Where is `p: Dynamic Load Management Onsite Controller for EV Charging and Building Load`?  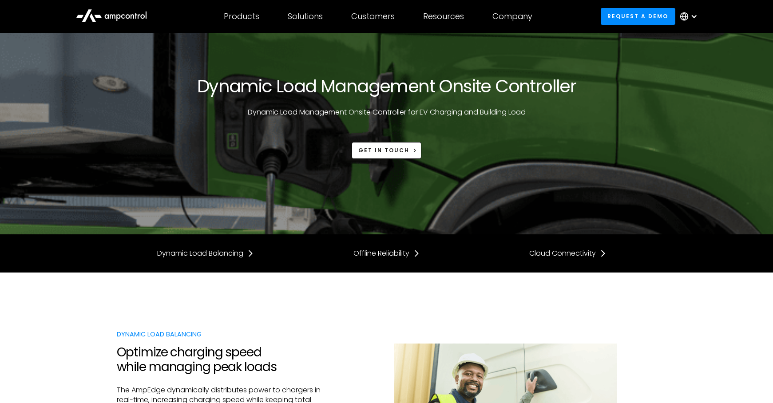 p: Dynamic Load Management Onsite Controller for EV Charging and Building Load is located at coordinates (387, 112).